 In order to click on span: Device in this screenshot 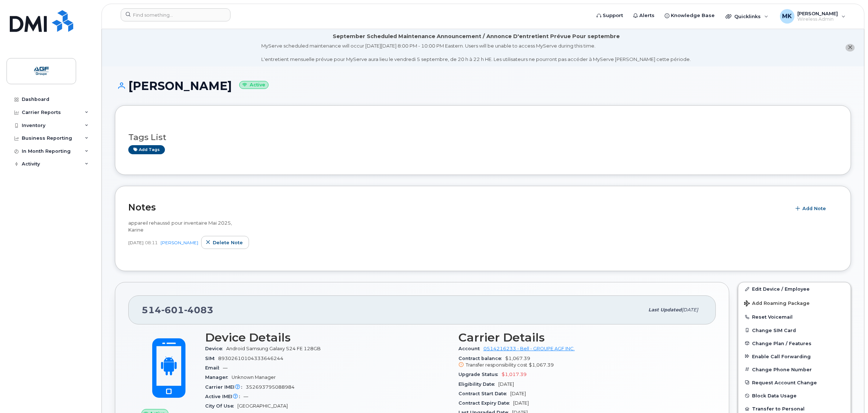, I will do `click(215, 348)`.